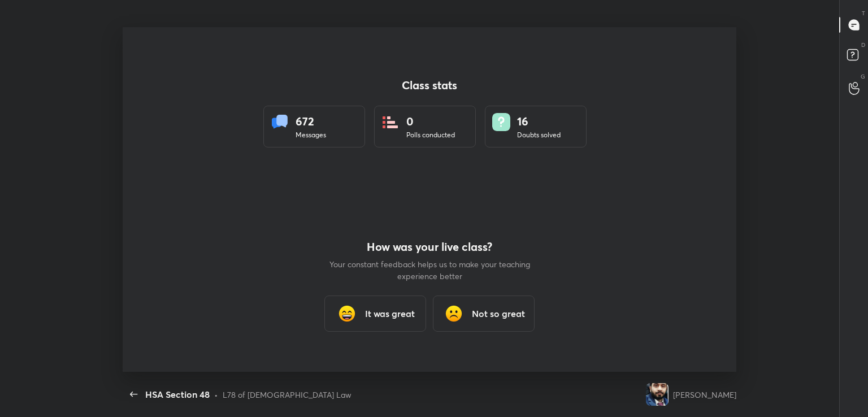  Describe the element at coordinates (431, 135) in the screenshot. I see `div: Polls conducted` at that location.